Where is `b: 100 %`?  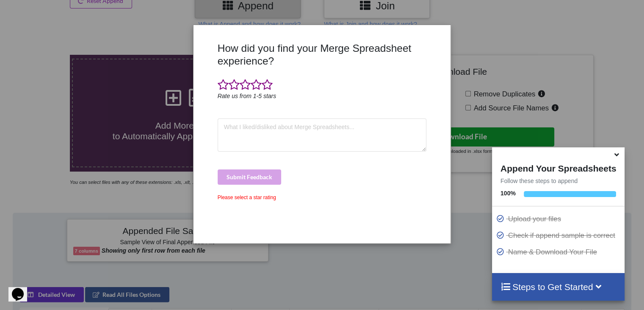 b: 100 % is located at coordinates (509, 193).